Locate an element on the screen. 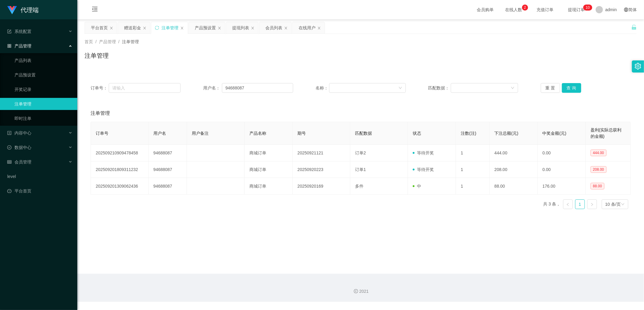 The image size is (644, 310). button: 查 询 is located at coordinates (571, 88).